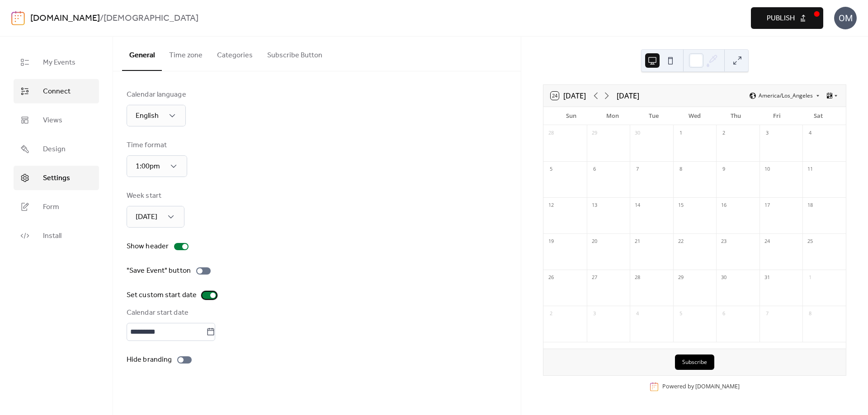  Describe the element at coordinates (295, 53) in the screenshot. I see `button: Subscribe Button` at that location.